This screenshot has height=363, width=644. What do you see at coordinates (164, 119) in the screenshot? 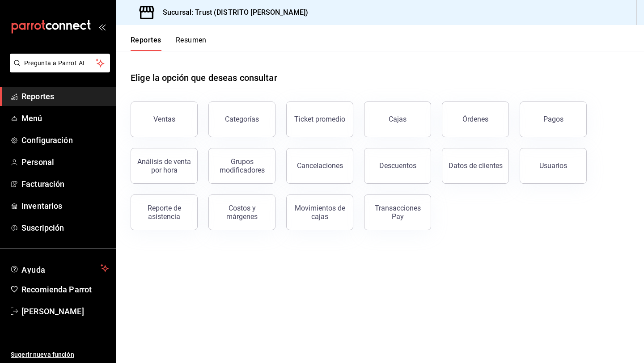
I see `button: Ventas` at bounding box center [164, 119].